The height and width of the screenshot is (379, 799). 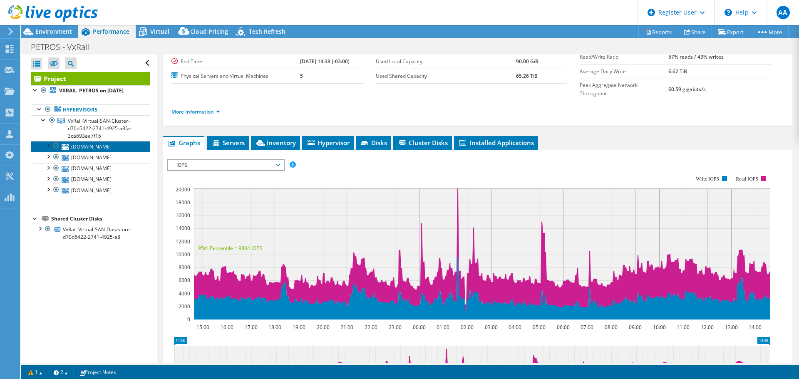 I want to click on text: 02:00, so click(x=467, y=327).